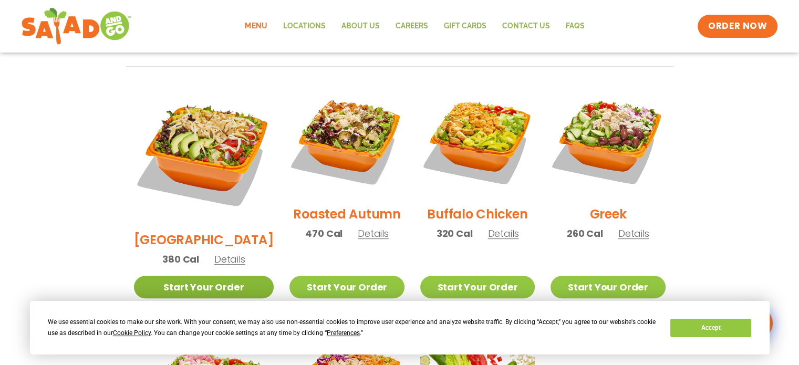  What do you see at coordinates (525, 26) in the screenshot?
I see `a: Contact Us` at bounding box center [525, 26].